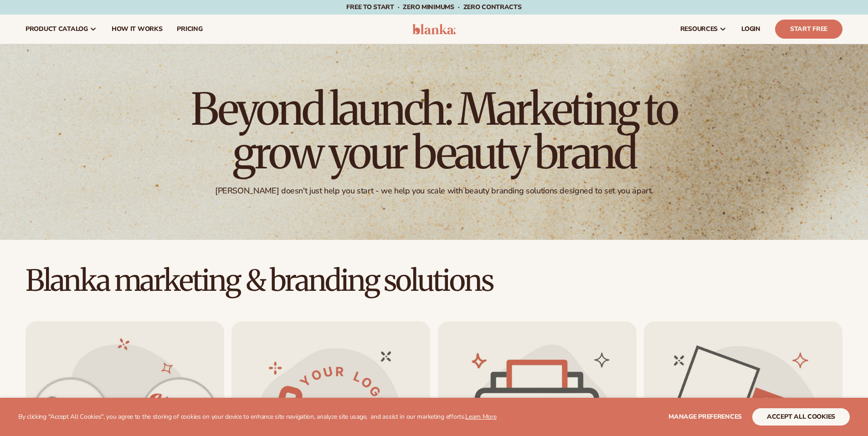 The height and width of the screenshot is (436, 868). I want to click on button: accept all cookies, so click(801, 417).